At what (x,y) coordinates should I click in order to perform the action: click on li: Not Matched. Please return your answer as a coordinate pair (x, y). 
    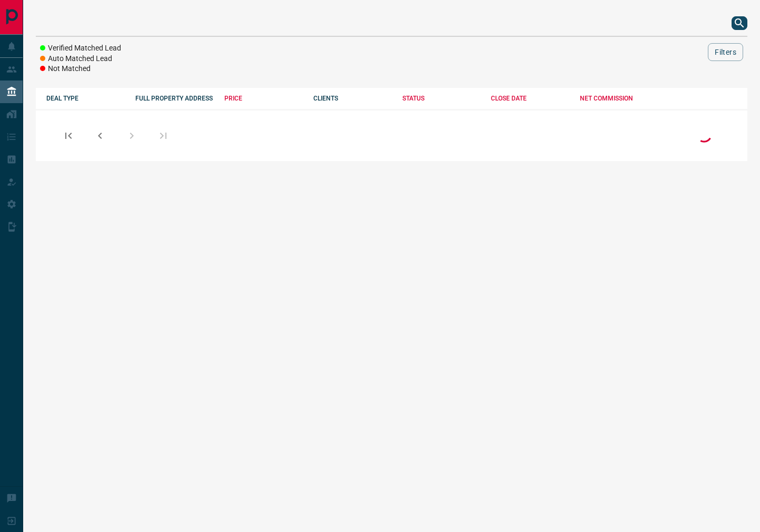
    Looking at the image, I should click on (81, 69).